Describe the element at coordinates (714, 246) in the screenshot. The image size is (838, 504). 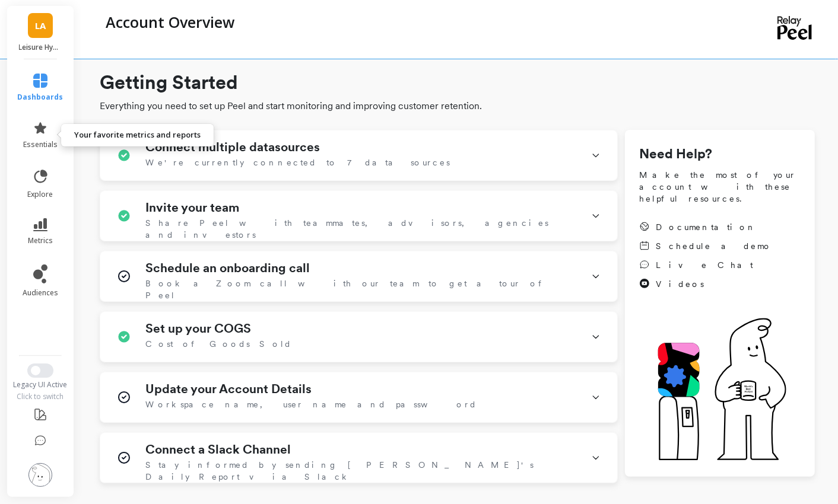
I see `span: Schedule a demo` at that location.